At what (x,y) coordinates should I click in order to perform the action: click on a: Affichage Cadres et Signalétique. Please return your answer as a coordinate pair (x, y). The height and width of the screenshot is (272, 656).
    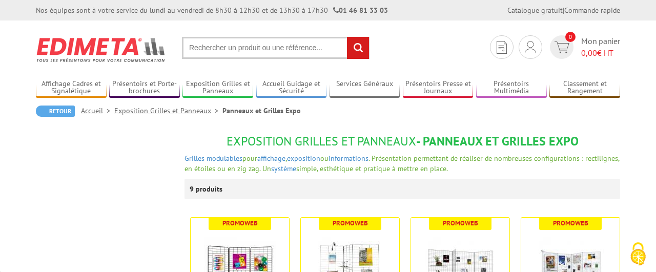
    Looking at the image, I should click on (71, 88).